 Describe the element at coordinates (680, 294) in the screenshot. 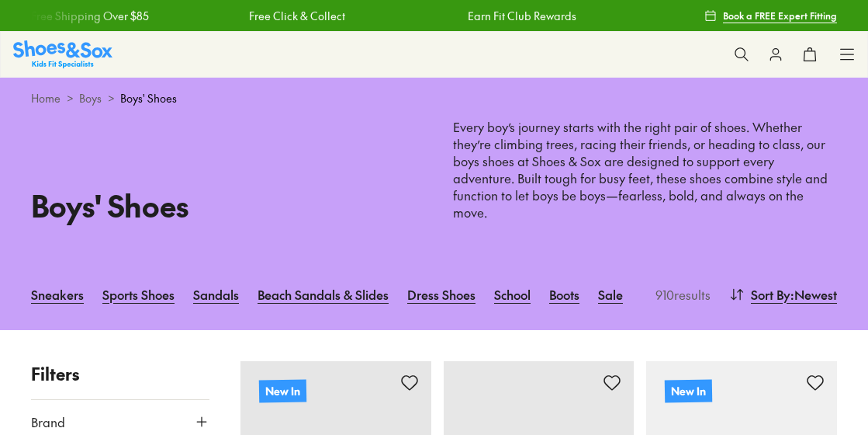

I see `p: 910 results` at that location.